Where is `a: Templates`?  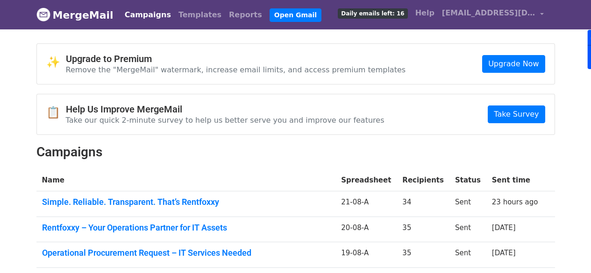 a: Templates is located at coordinates (200, 15).